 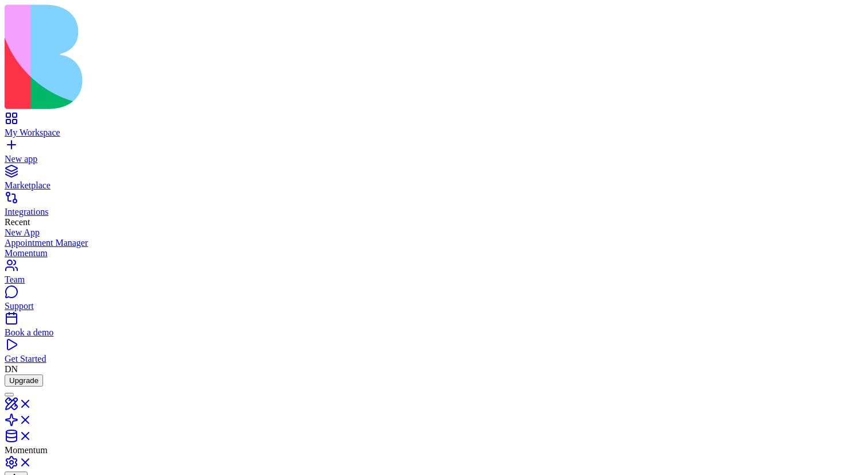 I want to click on a: Marketplace, so click(x=434, y=181).